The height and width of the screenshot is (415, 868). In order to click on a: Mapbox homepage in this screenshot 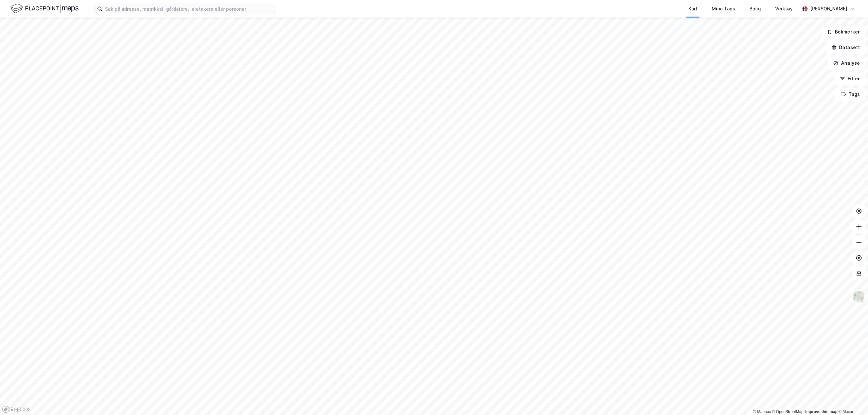, I will do `click(16, 409)`.